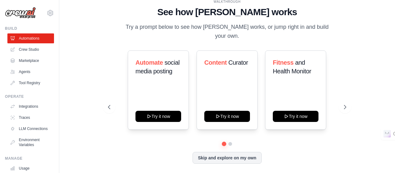 The height and width of the screenshot is (173, 395). What do you see at coordinates (31, 49) in the screenshot?
I see `a: Crew Studio` at bounding box center [31, 49].